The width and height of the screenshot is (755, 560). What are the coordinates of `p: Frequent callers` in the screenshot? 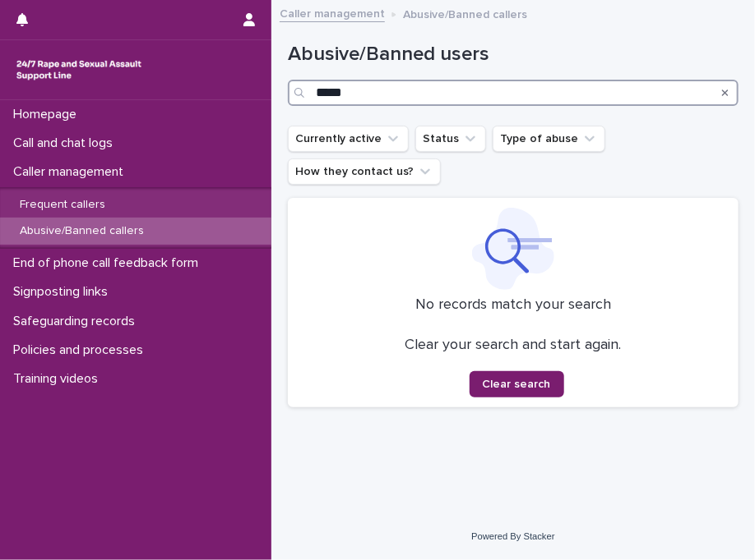 It's located at (62, 205).